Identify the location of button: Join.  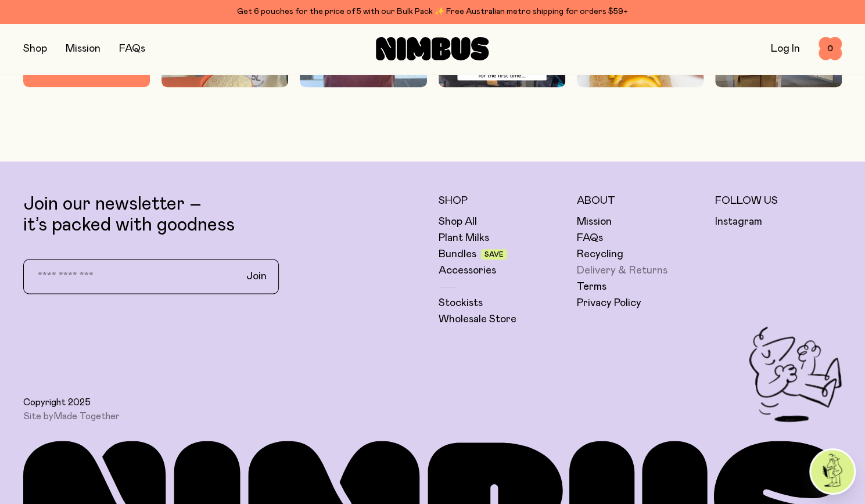
(256, 277).